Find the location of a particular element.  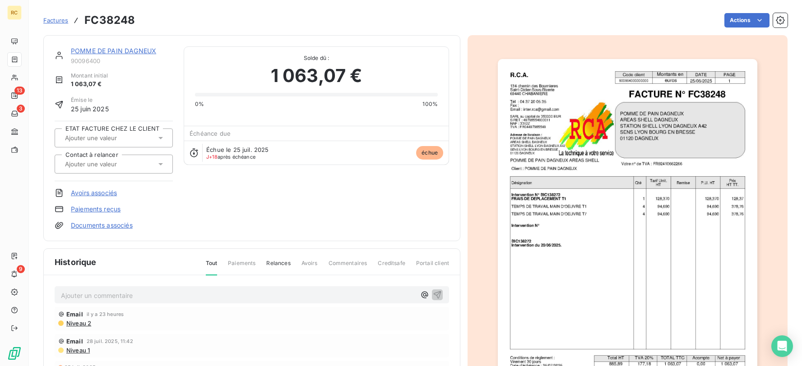

span: 9 is located at coordinates (21, 269).